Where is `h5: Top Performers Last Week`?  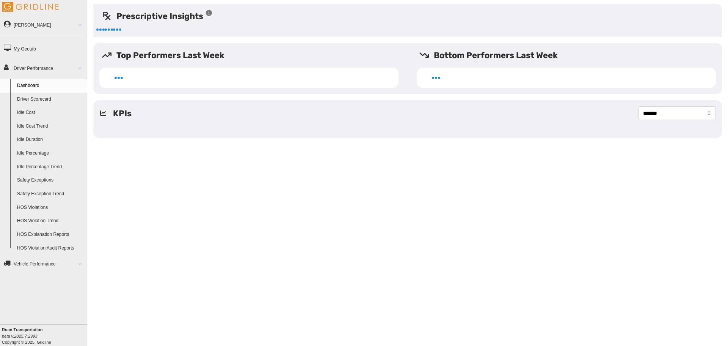 h5: Top Performers Last Week is located at coordinates (253, 55).